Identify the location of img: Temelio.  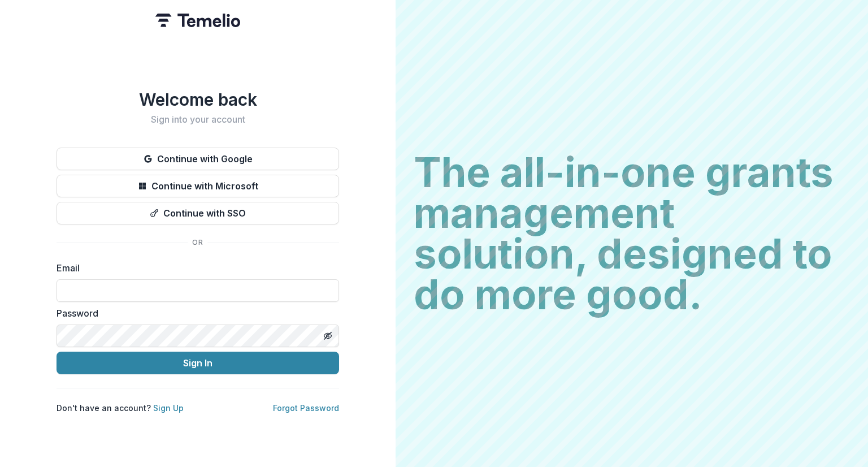
(198, 20).